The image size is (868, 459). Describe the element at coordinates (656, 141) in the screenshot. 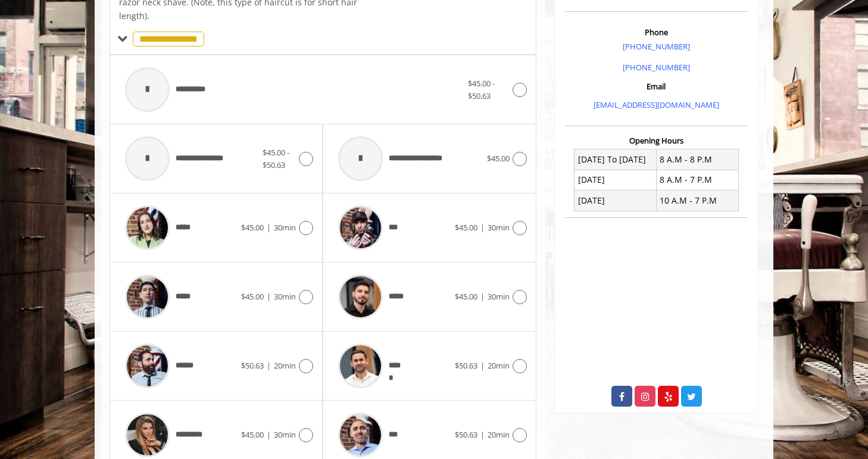

I see `h3: Opening Hours` at that location.